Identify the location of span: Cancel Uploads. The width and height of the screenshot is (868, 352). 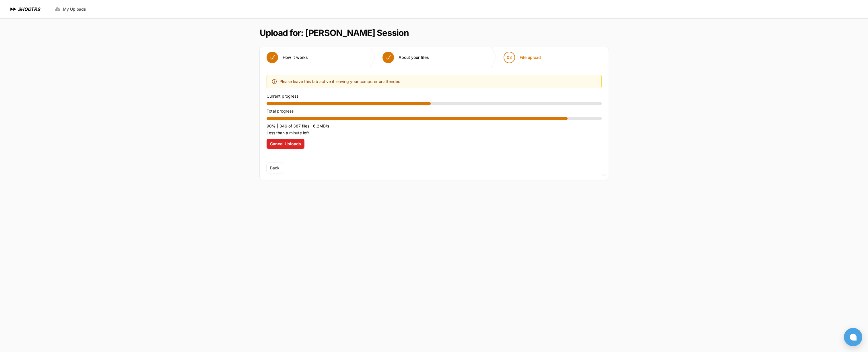
(285, 144).